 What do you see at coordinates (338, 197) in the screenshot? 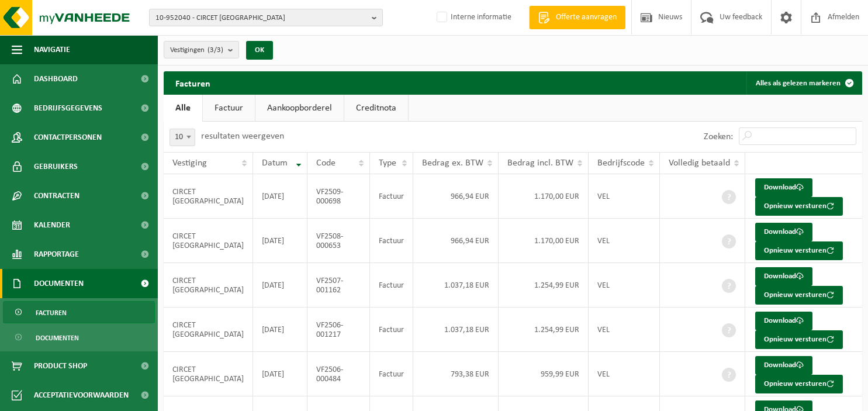
I see `td: VF2509-000698` at bounding box center [338, 197].